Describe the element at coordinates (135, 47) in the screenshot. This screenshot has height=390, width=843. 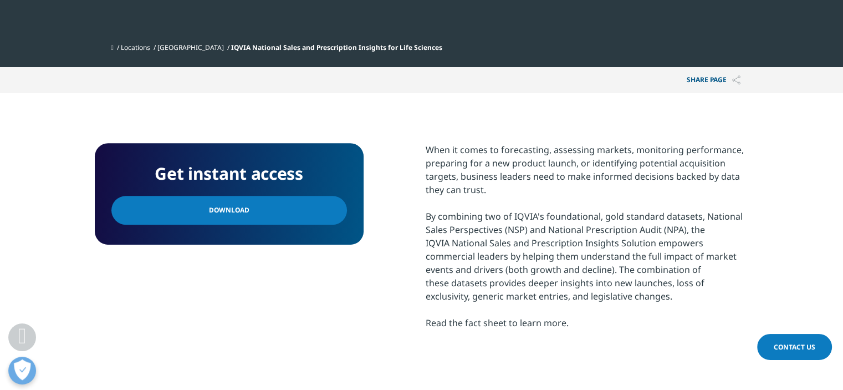
I see `a: Locations` at that location.